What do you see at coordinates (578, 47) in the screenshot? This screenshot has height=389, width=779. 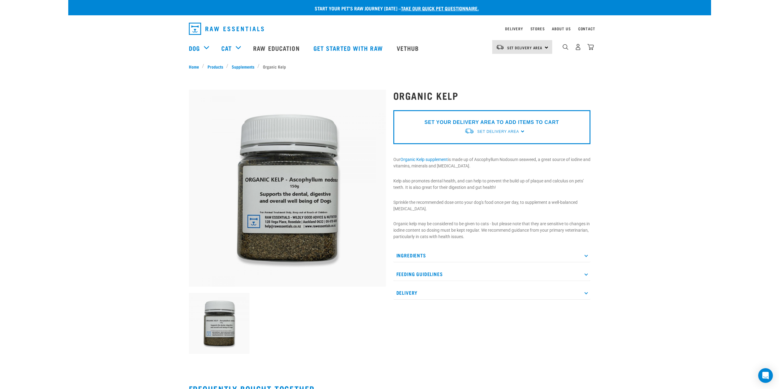 I see `img: user.png` at bounding box center [578, 47].